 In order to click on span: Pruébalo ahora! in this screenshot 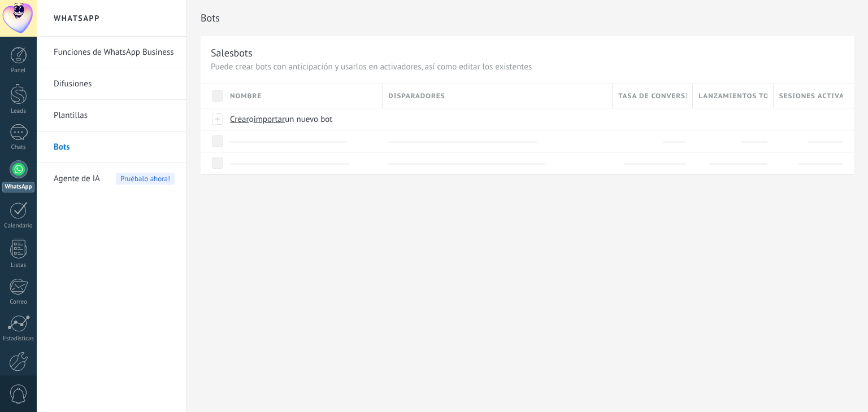, I will do `click(145, 178)`.